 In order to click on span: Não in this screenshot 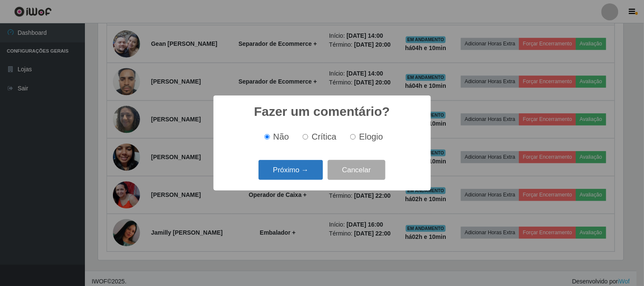, I will do `click(281, 136)`.